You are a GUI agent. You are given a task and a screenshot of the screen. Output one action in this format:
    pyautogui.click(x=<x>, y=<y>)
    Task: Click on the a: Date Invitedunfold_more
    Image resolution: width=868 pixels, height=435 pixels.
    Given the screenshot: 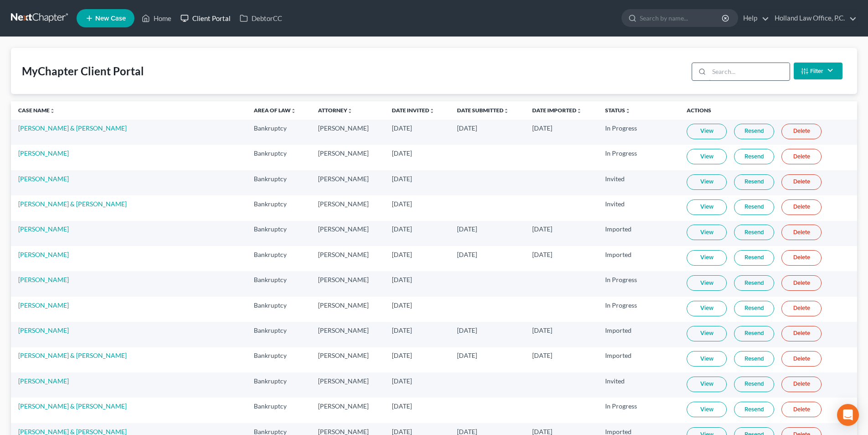 What is the action you would take?
    pyautogui.click(x=413, y=110)
    